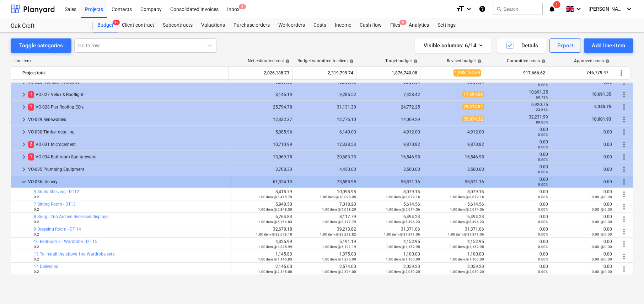 Image resolution: width=644 pixels, height=304 pixels. Describe the element at coordinates (263, 94) in the screenshot. I see `div: 8,145.19` at that location.